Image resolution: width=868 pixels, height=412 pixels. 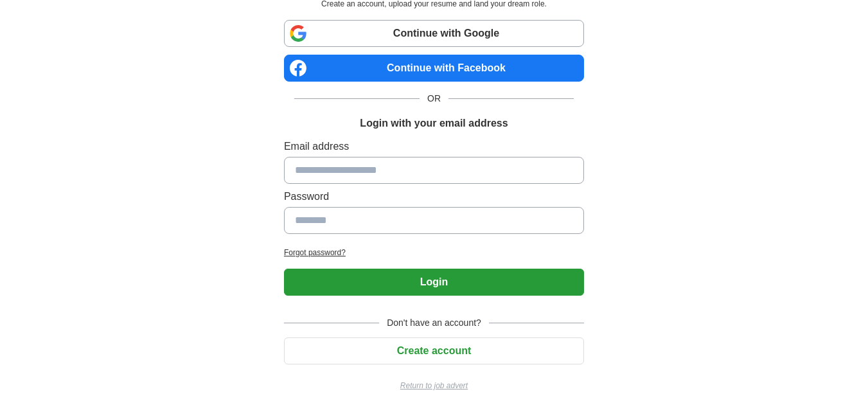 What do you see at coordinates (434, 351) in the screenshot?
I see `button: Create account` at bounding box center [434, 351].